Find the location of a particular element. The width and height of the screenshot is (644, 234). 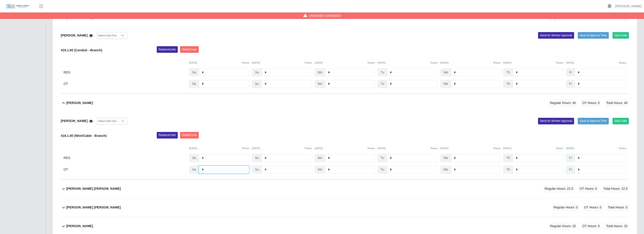

span: Regular Hours: 32 is located at coordinates (563, 227).